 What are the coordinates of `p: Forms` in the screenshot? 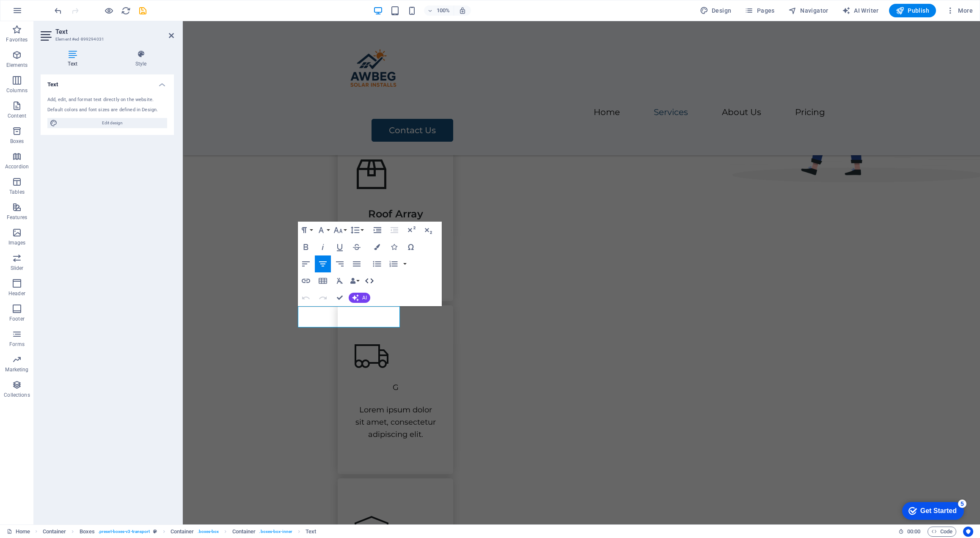 It's located at (17, 344).